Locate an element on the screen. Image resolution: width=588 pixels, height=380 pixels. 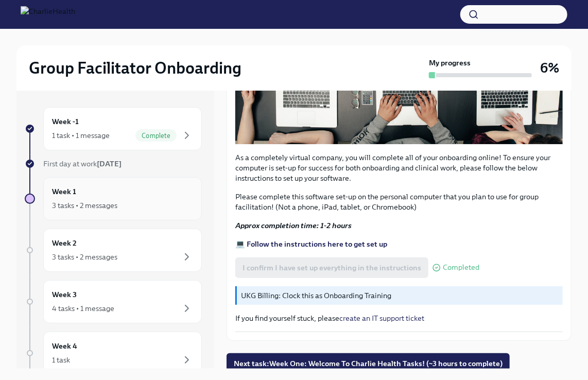
h6: Week 1 is located at coordinates (64, 191).